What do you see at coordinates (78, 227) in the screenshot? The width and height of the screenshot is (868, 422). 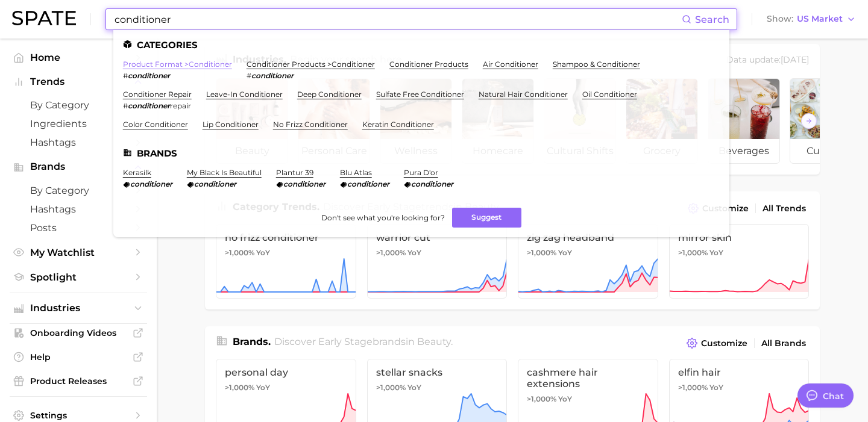 I see `a: Posts` at bounding box center [78, 227].